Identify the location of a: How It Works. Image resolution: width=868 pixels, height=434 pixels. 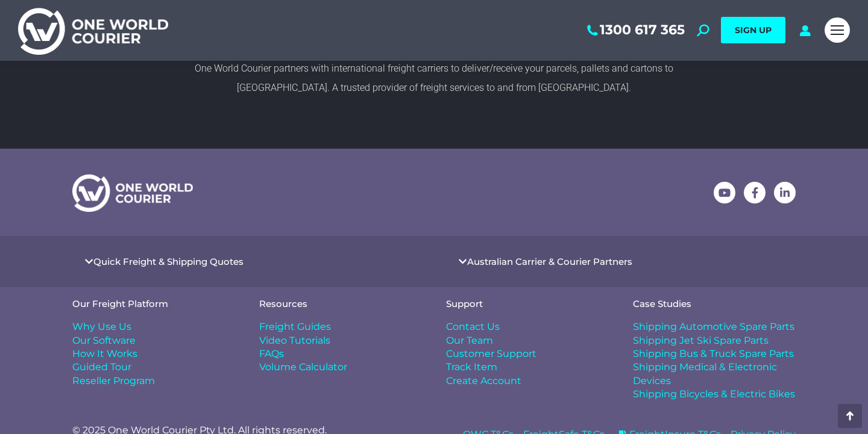
(153, 353).